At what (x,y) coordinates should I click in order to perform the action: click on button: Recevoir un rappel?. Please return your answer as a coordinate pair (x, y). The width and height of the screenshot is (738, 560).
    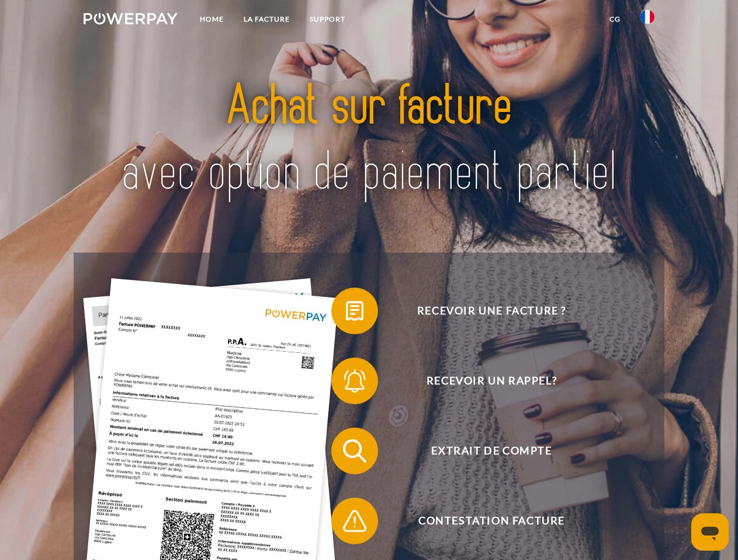
    Looking at the image, I should click on (483, 382).